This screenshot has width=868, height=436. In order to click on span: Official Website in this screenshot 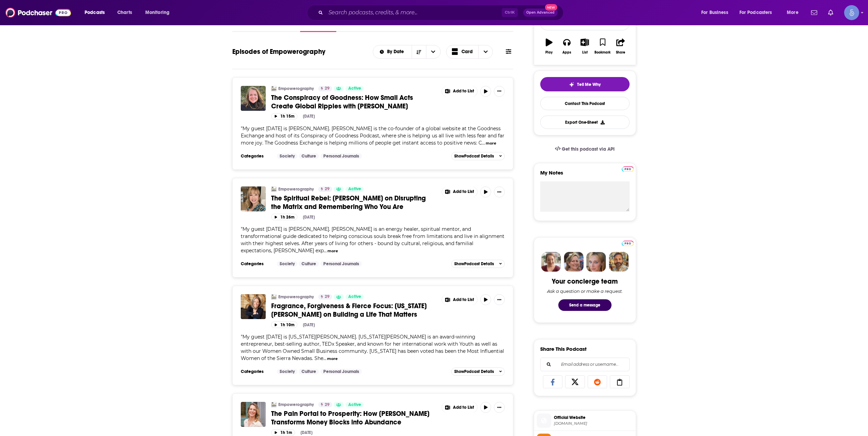, I will do `click(593, 418)`.